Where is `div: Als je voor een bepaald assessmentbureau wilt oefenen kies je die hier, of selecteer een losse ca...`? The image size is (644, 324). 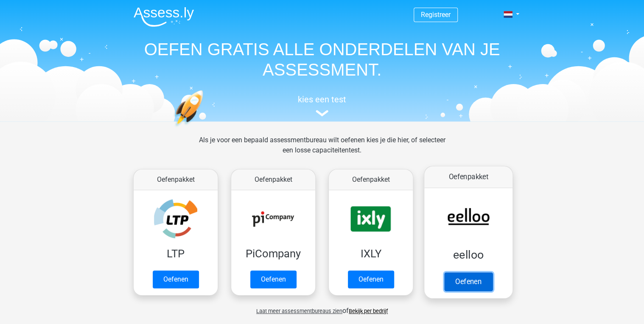
div: Als je voor een bepaald assessmentbureau wilt oefenen kies je die hier, of selecteer een losse ca... is located at coordinates (322, 150).